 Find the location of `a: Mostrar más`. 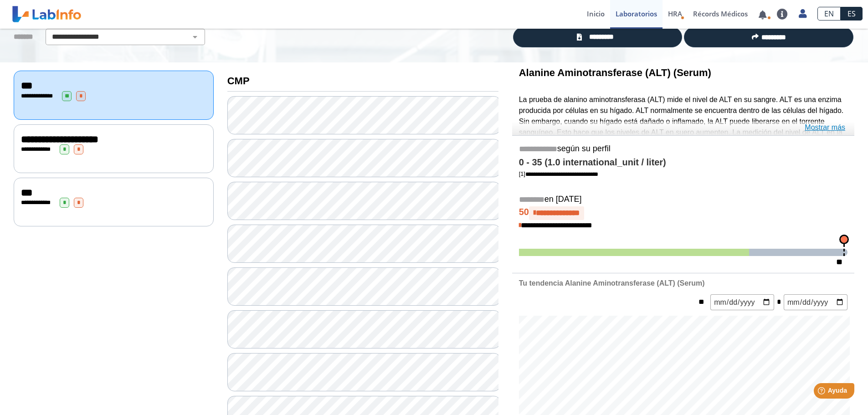

a: Mostrar más is located at coordinates (825, 128).